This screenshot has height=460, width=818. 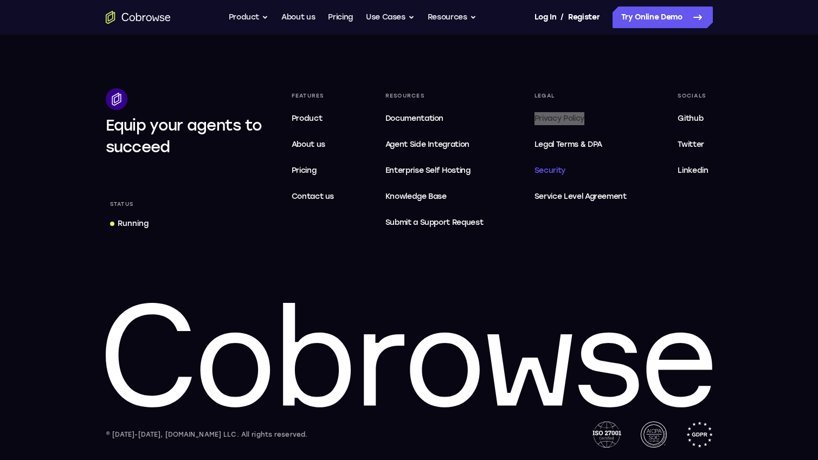 What do you see at coordinates (313, 196) in the screenshot?
I see `span: Contact us` at bounding box center [313, 196].